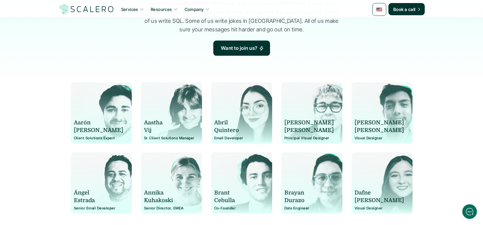  What do you see at coordinates (309, 201) in the screenshot?
I see `p: Durazo` at bounding box center [309, 201].